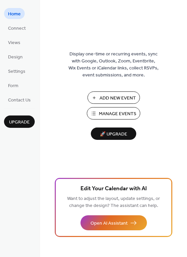 The image size is (187, 257). Describe the element at coordinates (114, 189) in the screenshot. I see `span: Edit Your Calendar with AI` at that location.